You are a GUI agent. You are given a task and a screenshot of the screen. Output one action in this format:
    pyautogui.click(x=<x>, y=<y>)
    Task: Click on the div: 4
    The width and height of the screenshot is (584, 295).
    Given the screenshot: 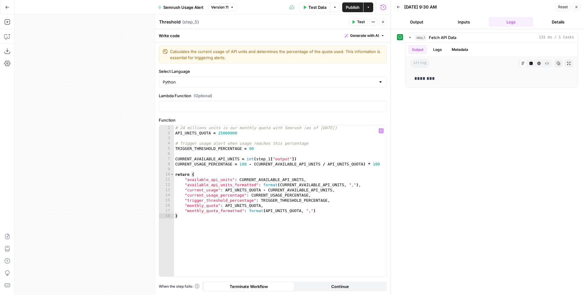 What is the action you would take?
    pyautogui.click(x=167, y=143)
    